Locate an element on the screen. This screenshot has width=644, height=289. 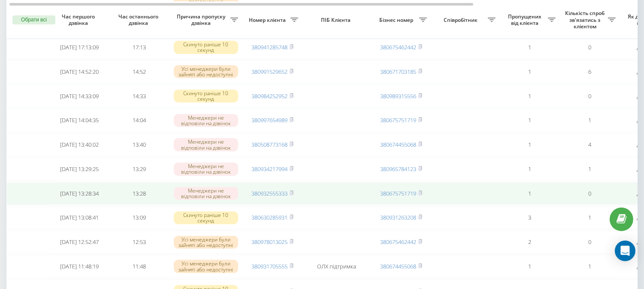
span: Номер клієнта is located at coordinates (268, 20).